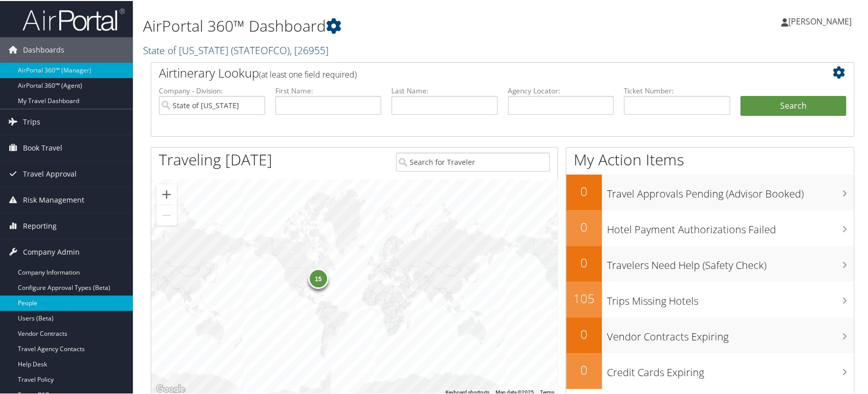 The height and width of the screenshot is (394, 868). Describe the element at coordinates (40, 225) in the screenshot. I see `span: Reporting` at that location.